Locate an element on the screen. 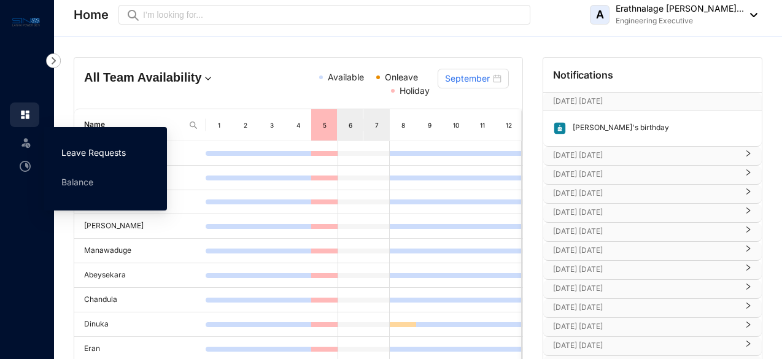 This screenshot has width=782, height=359. span: Name is located at coordinates (134, 125).